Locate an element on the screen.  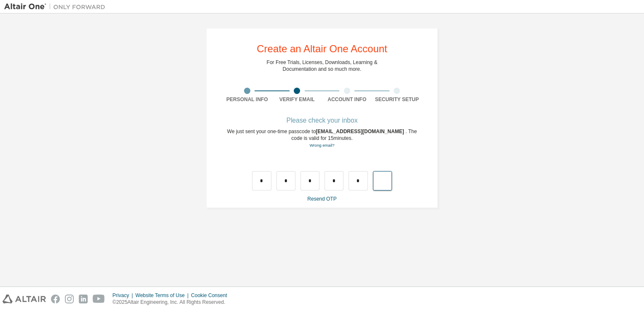
a: Resend OTP is located at coordinates (322, 199).